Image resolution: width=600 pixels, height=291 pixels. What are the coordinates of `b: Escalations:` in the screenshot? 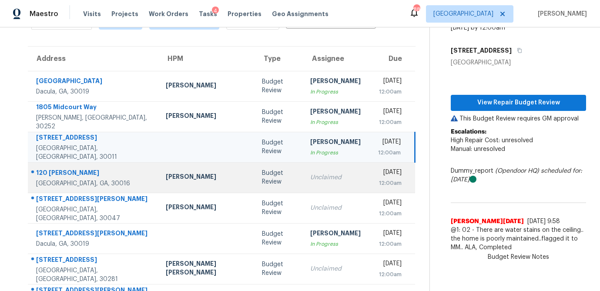 It's located at (469, 132).